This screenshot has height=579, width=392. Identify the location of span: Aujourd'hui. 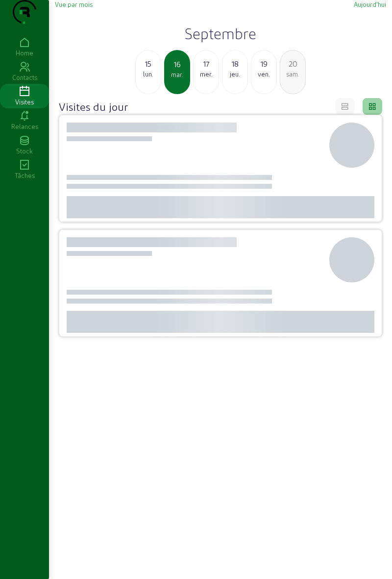
(370, 4).